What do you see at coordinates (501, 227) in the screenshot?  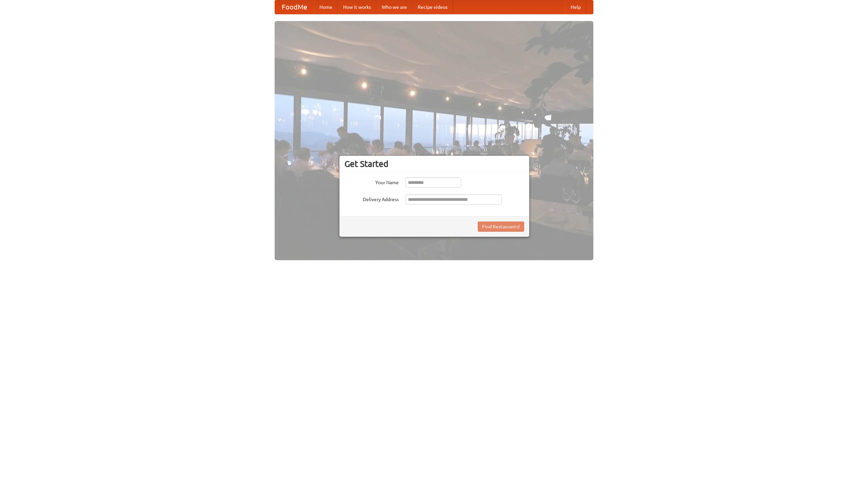 I see `button: Find Restaurants!` at bounding box center [501, 227].